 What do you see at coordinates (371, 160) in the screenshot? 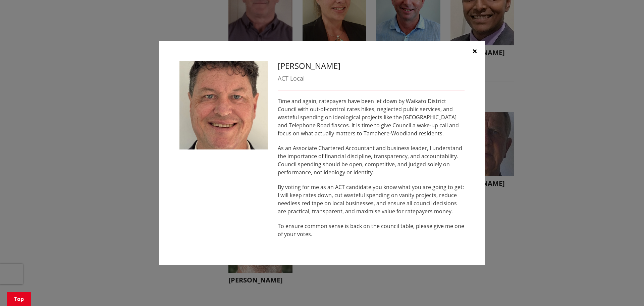
I see `p: As an Associate Chartered Accountant and business leader, I understand the importance of financia...` at bounding box center [371, 160].